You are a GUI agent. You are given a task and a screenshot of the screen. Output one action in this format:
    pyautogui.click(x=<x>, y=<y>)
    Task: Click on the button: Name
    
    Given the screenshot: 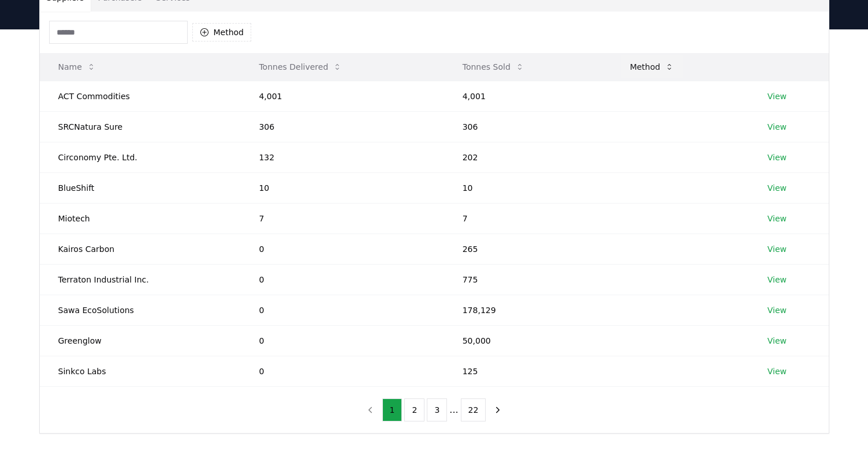 What is the action you would take?
    pyautogui.click(x=77, y=67)
    